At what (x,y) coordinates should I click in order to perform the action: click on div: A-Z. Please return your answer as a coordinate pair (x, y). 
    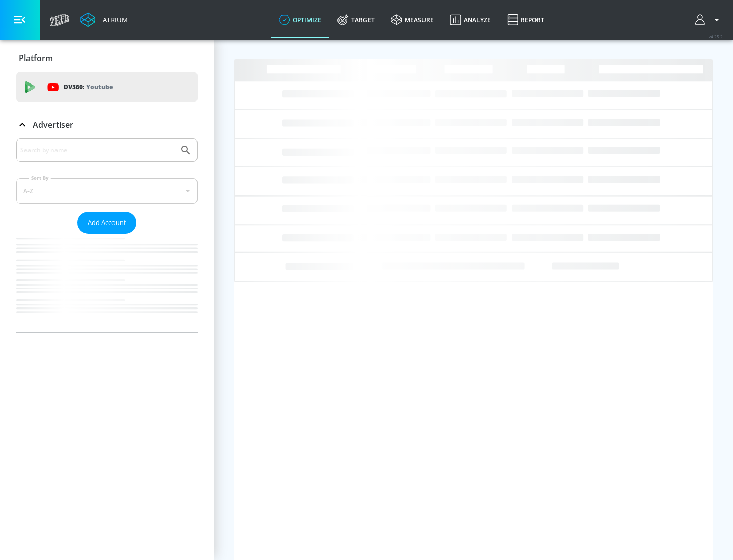
    Looking at the image, I should click on (107, 191).